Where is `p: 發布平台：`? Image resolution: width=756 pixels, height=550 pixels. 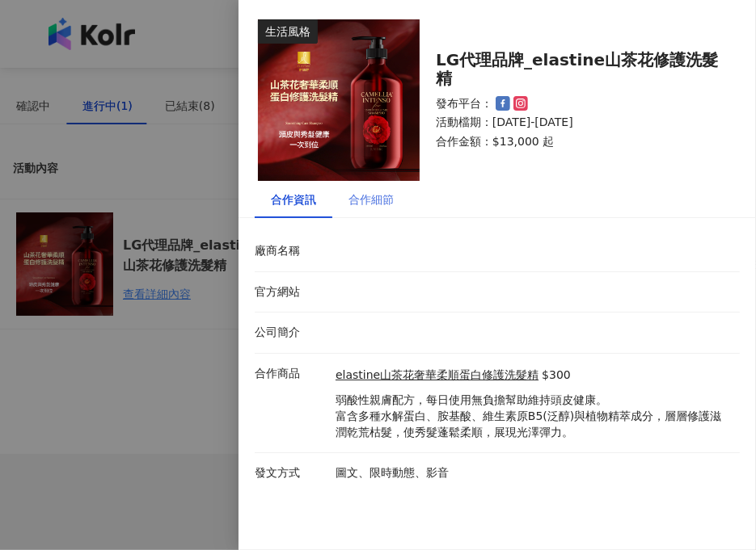
p: 發布平台： is located at coordinates (464, 104).